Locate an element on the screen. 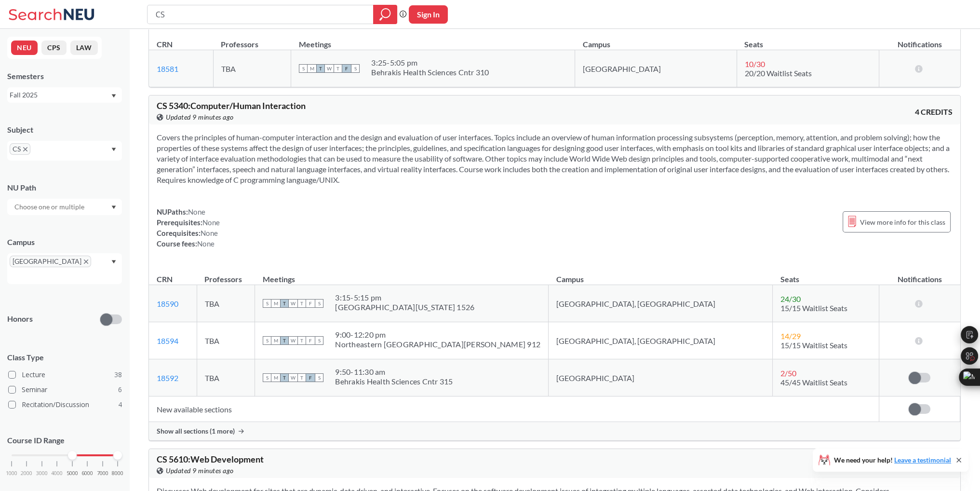 The width and height of the screenshot is (980, 491). div: Campus is located at coordinates (64, 242).